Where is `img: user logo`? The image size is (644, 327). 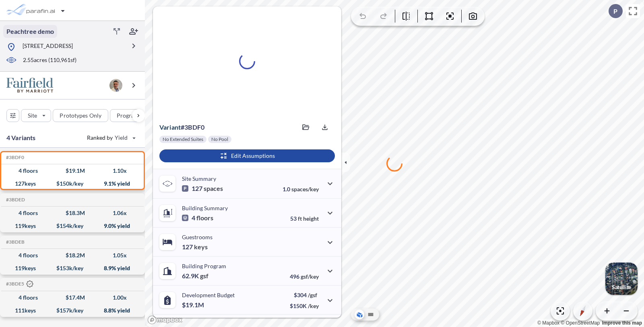
img: user logo is located at coordinates (116, 85).